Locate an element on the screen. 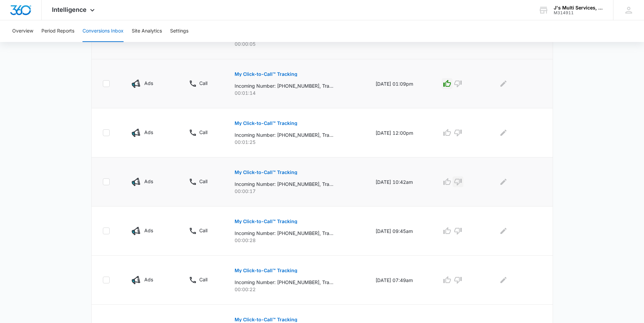 This screenshot has width=644, height=323. p: 00:00:05 is located at coordinates (297, 44).